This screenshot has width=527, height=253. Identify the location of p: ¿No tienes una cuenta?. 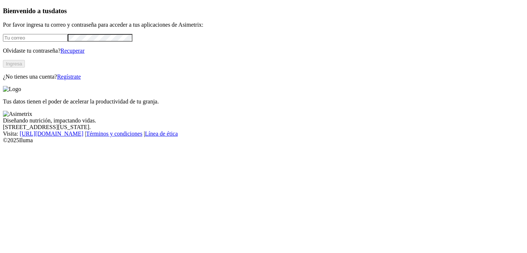
(264, 77).